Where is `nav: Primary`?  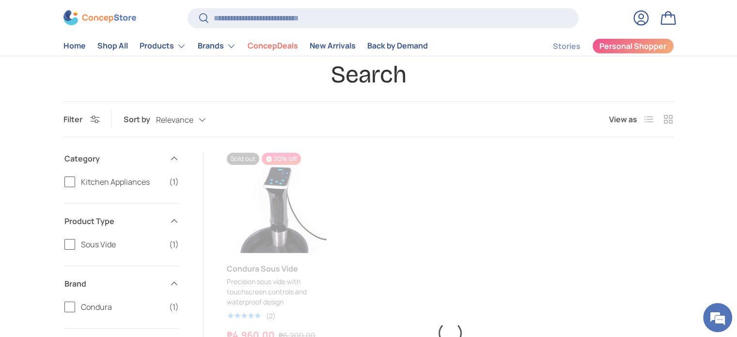
nav: Primary is located at coordinates (246, 46).